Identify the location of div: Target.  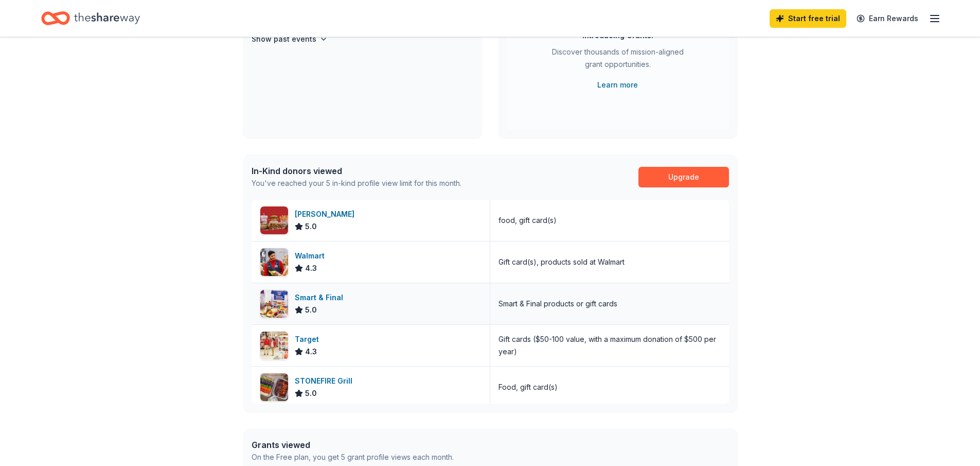
(309, 339).